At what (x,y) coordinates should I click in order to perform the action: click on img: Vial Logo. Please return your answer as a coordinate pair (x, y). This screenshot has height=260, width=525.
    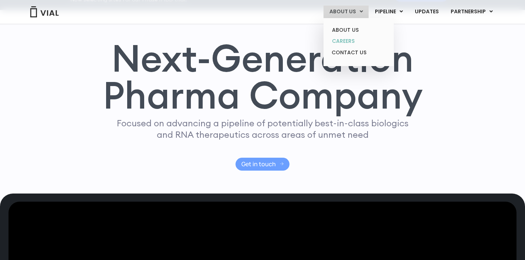
    Looking at the image, I should click on (44, 12).